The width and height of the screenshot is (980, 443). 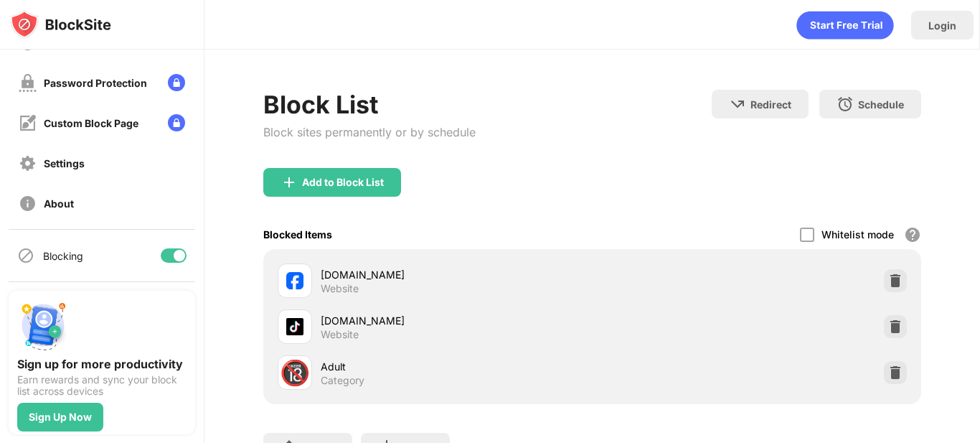 What do you see at coordinates (370, 104) in the screenshot?
I see `div: Block List` at bounding box center [370, 104].